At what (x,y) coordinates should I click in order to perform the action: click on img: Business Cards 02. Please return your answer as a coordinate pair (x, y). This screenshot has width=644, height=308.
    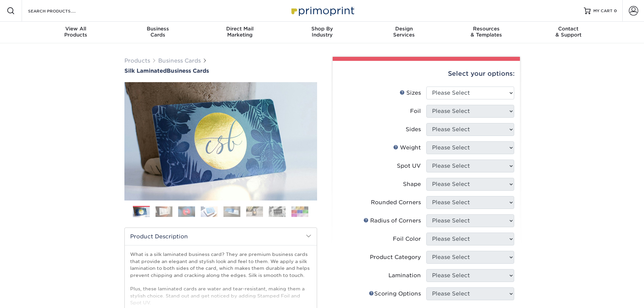
    Looking at the image, I should click on (164, 211).